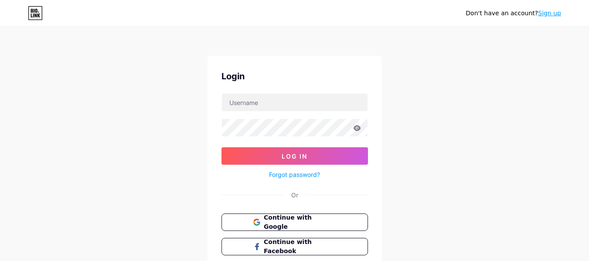 The width and height of the screenshot is (589, 261). What do you see at coordinates (295, 222) in the screenshot?
I see `button: Continue with Google` at bounding box center [295, 222].